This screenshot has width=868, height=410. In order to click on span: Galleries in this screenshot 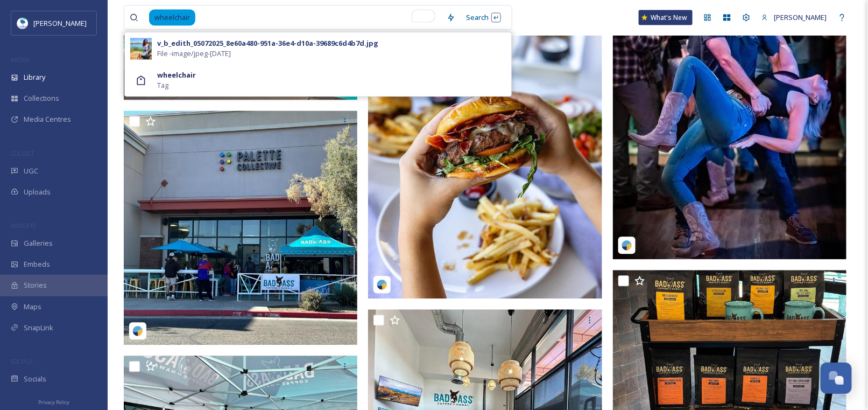, I will do `click(38, 243)`.